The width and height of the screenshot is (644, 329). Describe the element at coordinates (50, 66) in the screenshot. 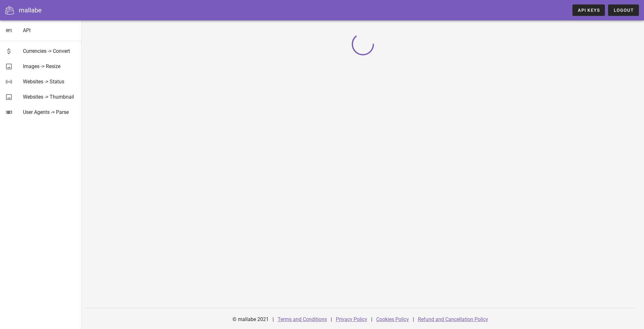

I see `div: Images -> Resize` at that location.